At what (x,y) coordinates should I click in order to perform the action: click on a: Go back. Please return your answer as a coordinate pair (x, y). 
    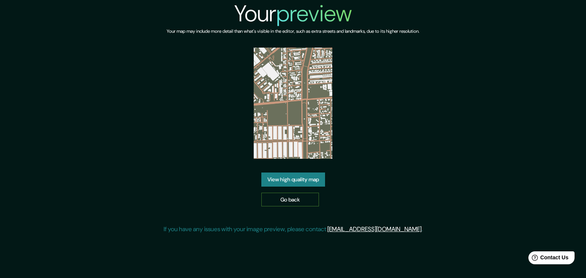
    Looking at the image, I should click on (290, 200).